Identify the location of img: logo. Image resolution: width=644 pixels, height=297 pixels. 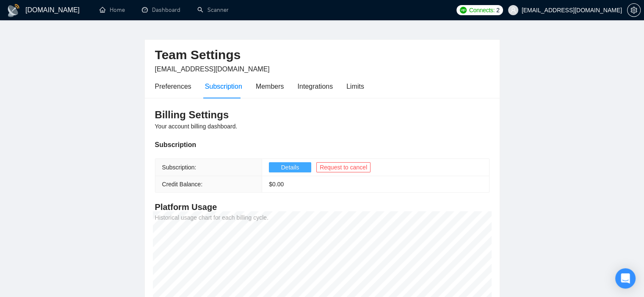
(13, 11).